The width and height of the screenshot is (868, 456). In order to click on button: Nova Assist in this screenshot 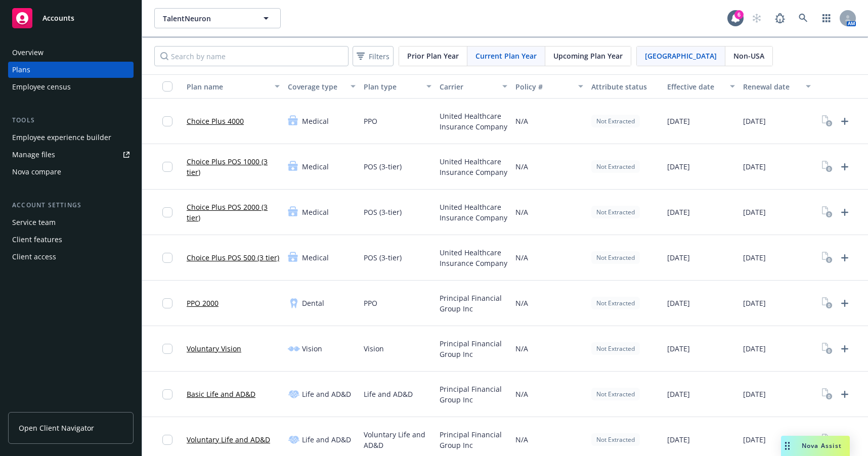, I will do `click(815, 446)`.